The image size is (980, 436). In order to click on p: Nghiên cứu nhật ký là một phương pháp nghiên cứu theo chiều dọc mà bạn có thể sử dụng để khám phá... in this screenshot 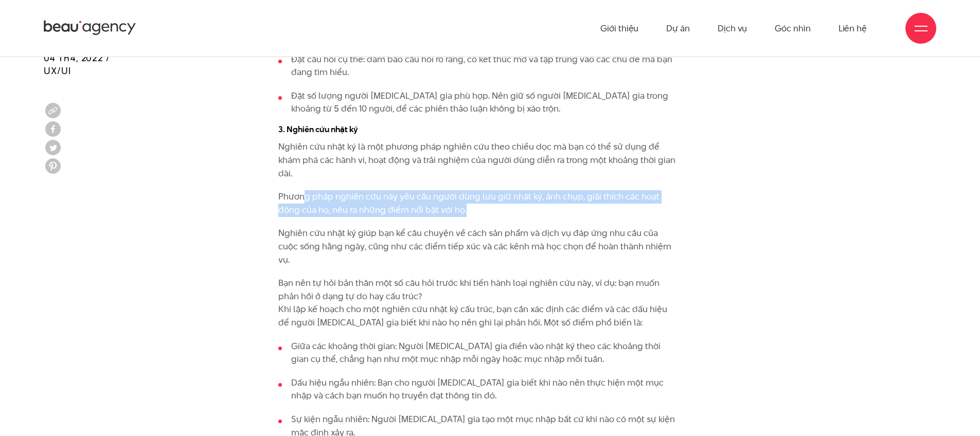, I will do `click(477, 160)`.